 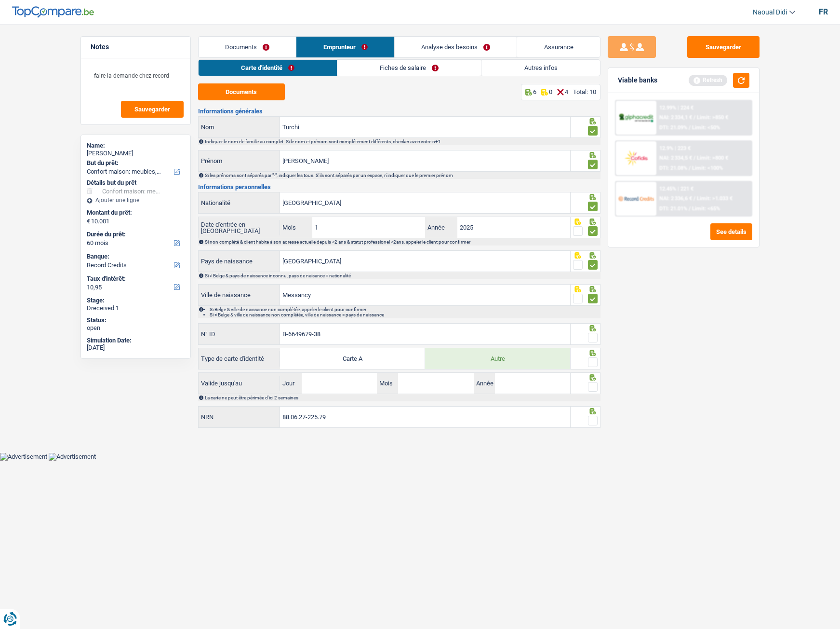 I want to click on label: N° ID, so click(x=240, y=334).